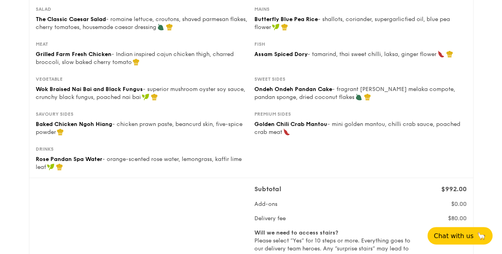 The width and height of the screenshot is (502, 254). Describe the element at coordinates (142, 79) in the screenshot. I see `div: Vegetable` at that location.